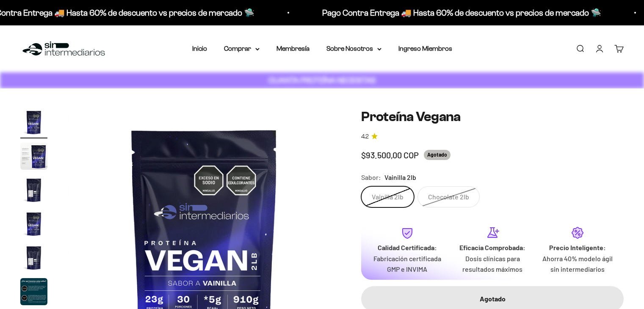 This screenshot has width=644, height=309. Describe the element at coordinates (34, 293) in the screenshot. I see `button: Ir al artículo 6` at that location.